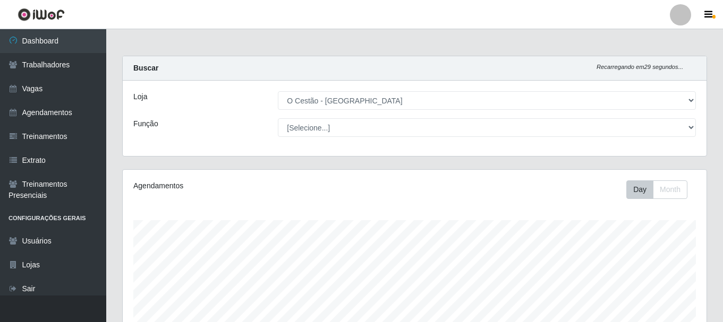 The width and height of the screenshot is (723, 322). I want to click on label: Loja, so click(140, 97).